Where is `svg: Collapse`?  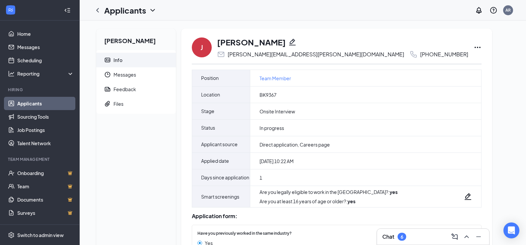 svg: Collapse is located at coordinates (67, 10).